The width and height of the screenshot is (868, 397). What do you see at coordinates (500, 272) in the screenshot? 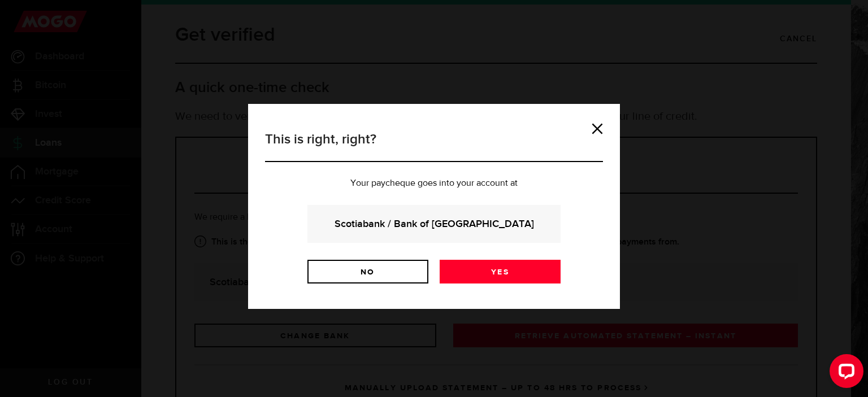
I see `a: Yes` at bounding box center [500, 272].